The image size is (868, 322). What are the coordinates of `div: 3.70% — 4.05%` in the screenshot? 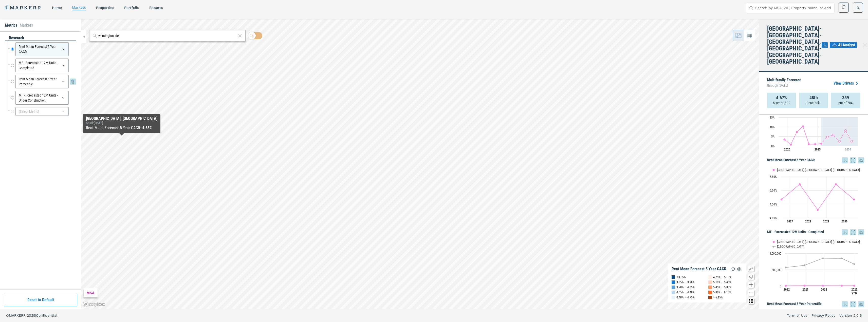 It's located at (686, 287).